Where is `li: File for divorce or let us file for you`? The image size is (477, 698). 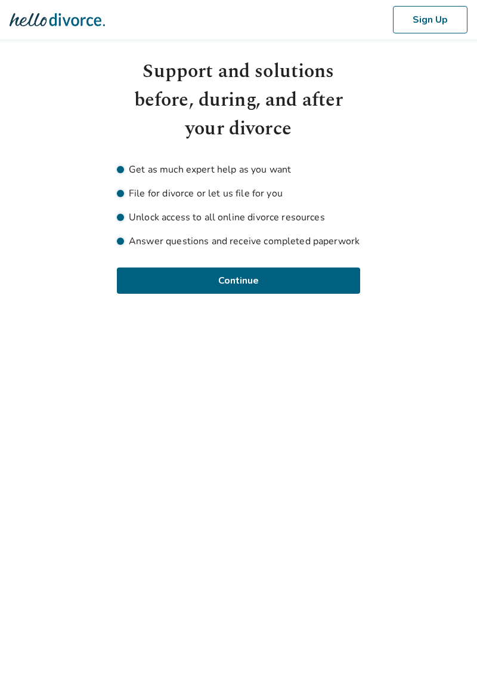 li: File for divorce or let us file for you is located at coordinates (239, 193).